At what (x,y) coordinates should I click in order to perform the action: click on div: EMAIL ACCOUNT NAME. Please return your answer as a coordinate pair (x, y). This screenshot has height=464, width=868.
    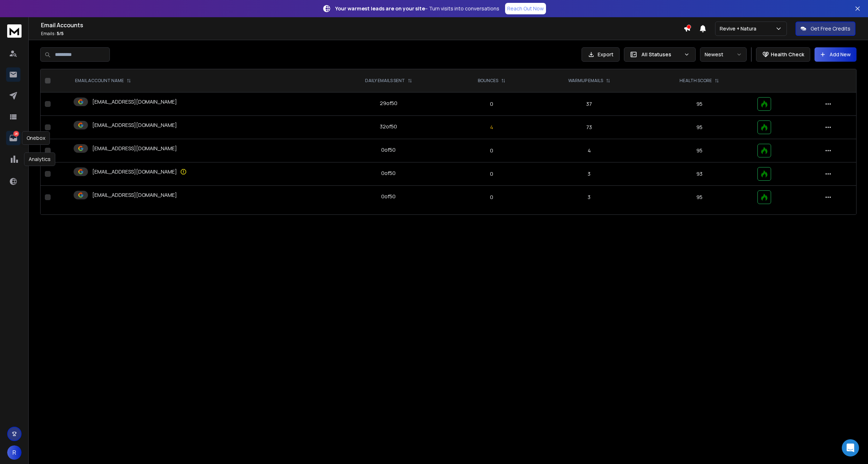
    Looking at the image, I should click on (103, 81).